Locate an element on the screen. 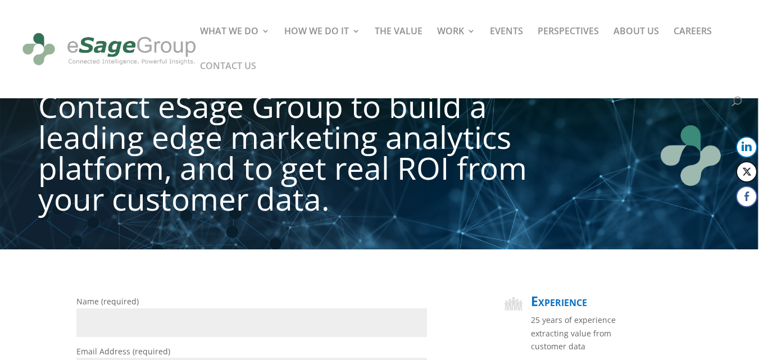 The width and height of the screenshot is (759, 360). p: 25 years of experience extracting value from customer data is located at coordinates (584, 333).